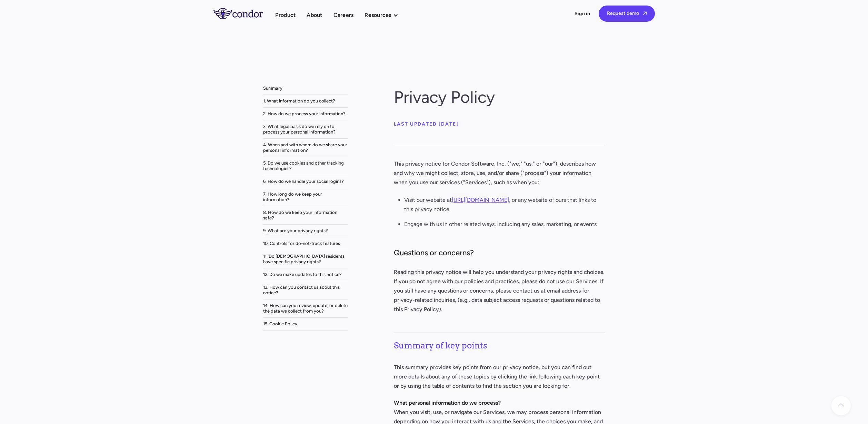 The image size is (868, 424). I want to click on a: 7. How long do we keep your information?, so click(305, 197).